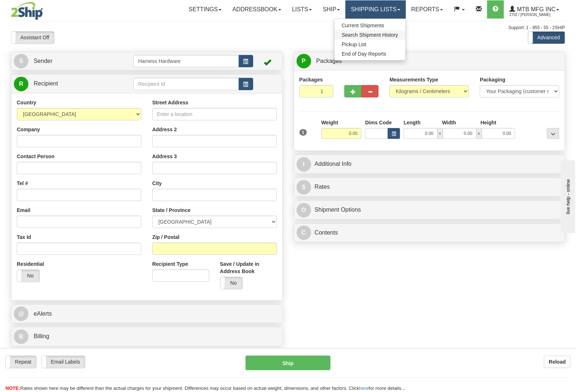  Describe the element at coordinates (170, 264) in the screenshot. I see `label: Recipient Type` at that location.